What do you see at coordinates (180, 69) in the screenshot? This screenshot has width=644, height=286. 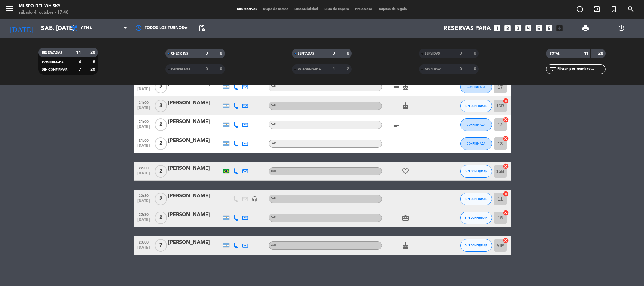 I see `span: CANCELADA` at bounding box center [180, 69].